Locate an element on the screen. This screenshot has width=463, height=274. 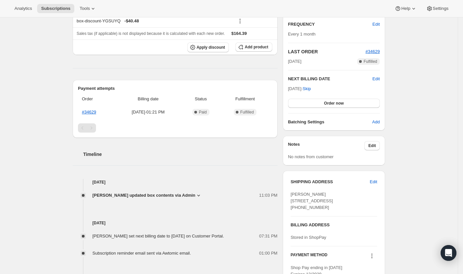
span: Analytics is located at coordinates (23, 9).